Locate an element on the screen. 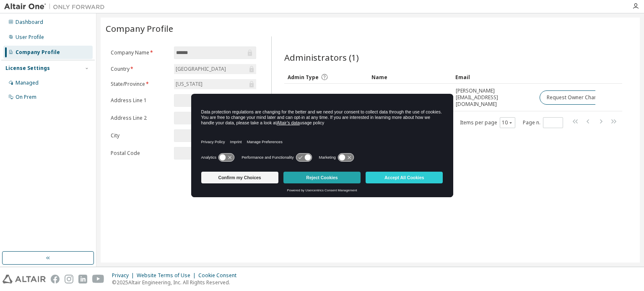  div: Name is located at coordinates (410, 77).